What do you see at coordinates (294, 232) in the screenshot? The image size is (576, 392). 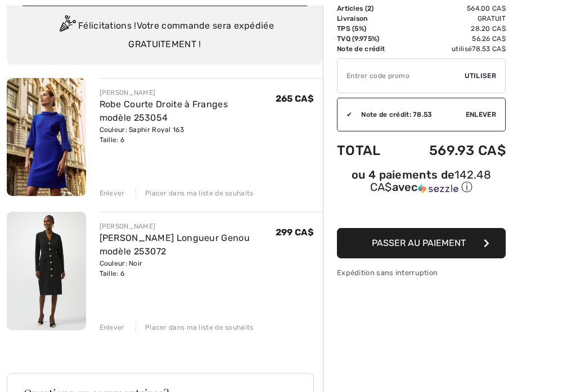 I see `span: 299 CA$` at bounding box center [294, 232].